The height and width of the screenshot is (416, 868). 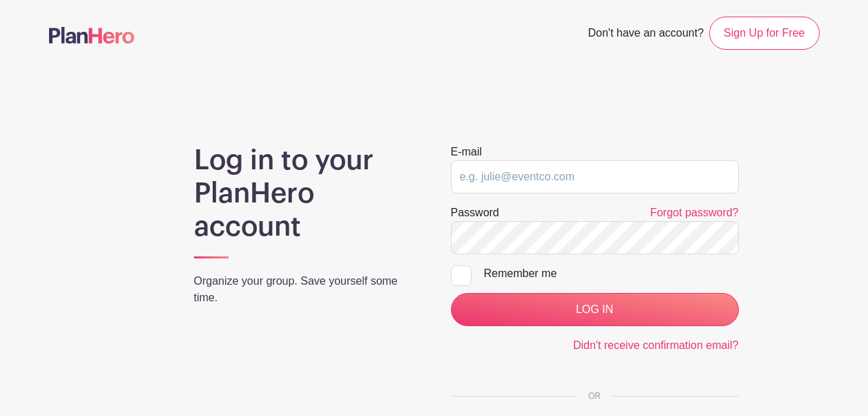 What do you see at coordinates (594, 396) in the screenshot?
I see `span: OR` at bounding box center [594, 396].